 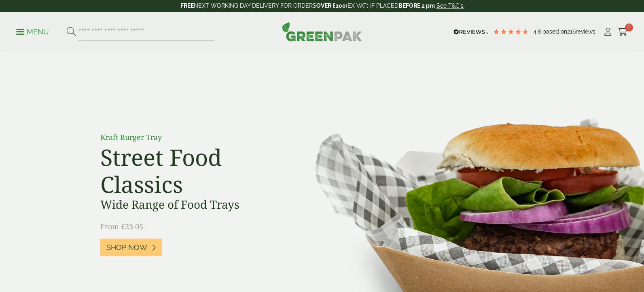 What do you see at coordinates (131, 248) in the screenshot?
I see `a: Shop Now` at bounding box center [131, 248].